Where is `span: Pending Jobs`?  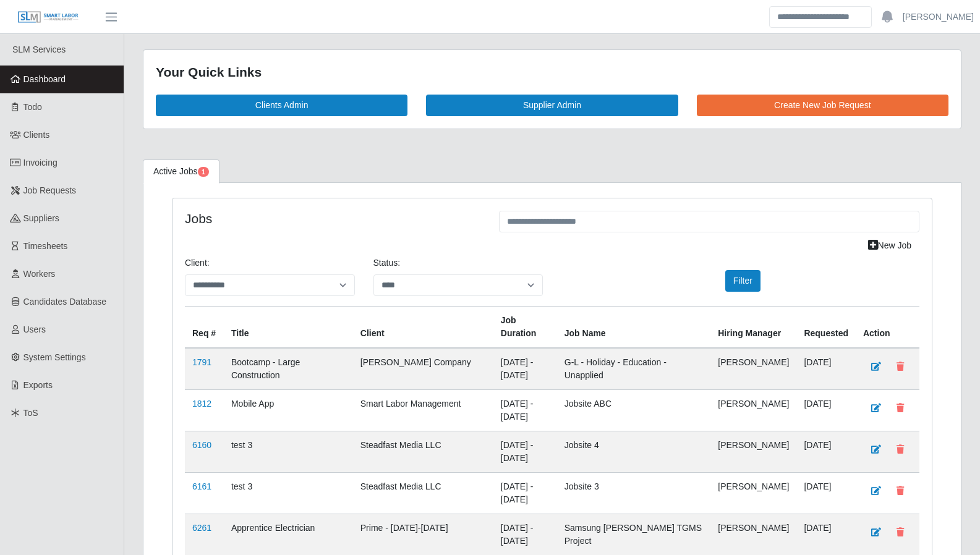
span: Pending Jobs is located at coordinates (203, 172).